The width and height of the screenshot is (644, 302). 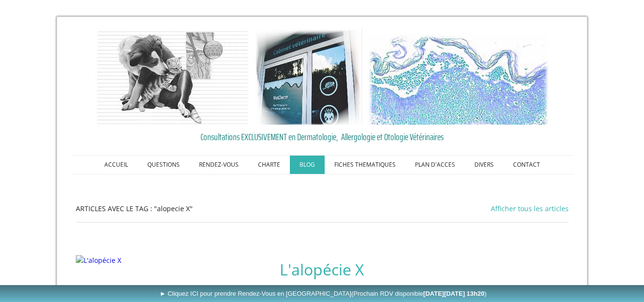 I want to click on a: RENDEZ-VOUS, so click(x=219, y=165).